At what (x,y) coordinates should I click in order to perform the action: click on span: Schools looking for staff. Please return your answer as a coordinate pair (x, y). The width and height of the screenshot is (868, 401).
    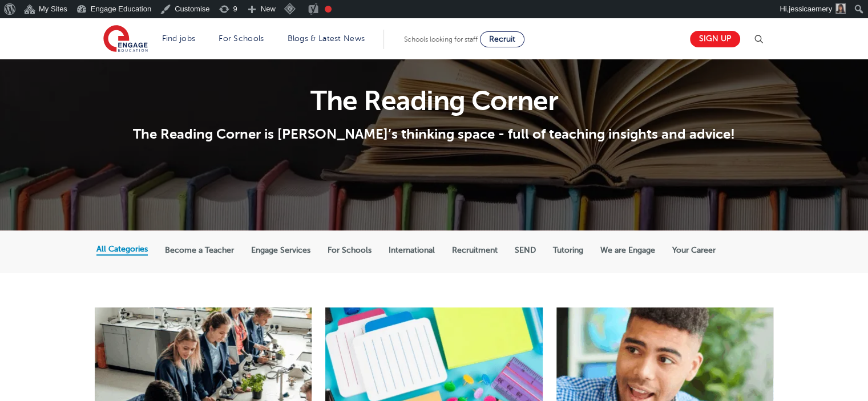
    Looking at the image, I should click on (441, 40).